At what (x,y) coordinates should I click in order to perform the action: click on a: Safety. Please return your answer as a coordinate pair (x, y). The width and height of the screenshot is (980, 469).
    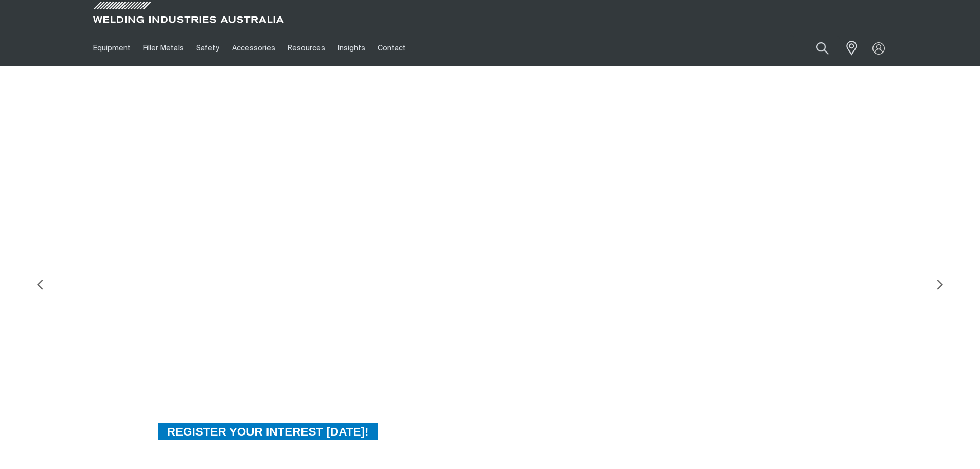
    Looking at the image, I should click on (208, 48).